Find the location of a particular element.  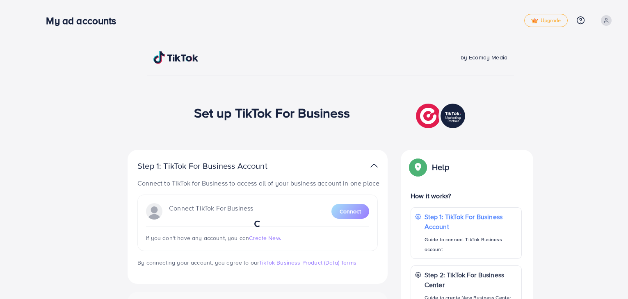

img: tick is located at coordinates (534, 21).